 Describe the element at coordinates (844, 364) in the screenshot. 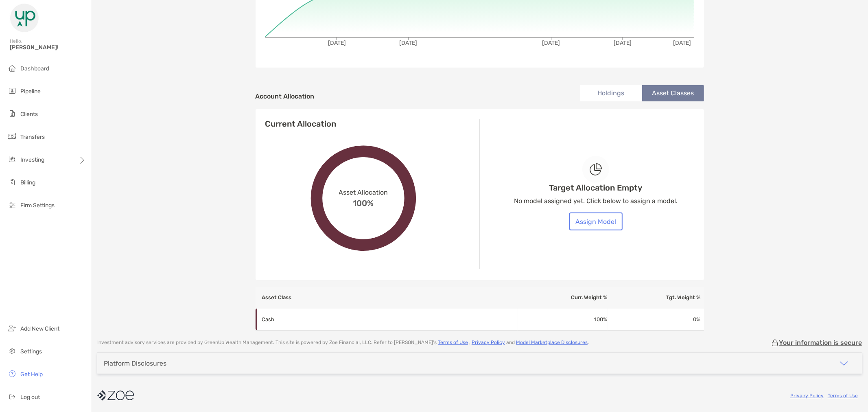

I see `img: icon arrow` at that location.